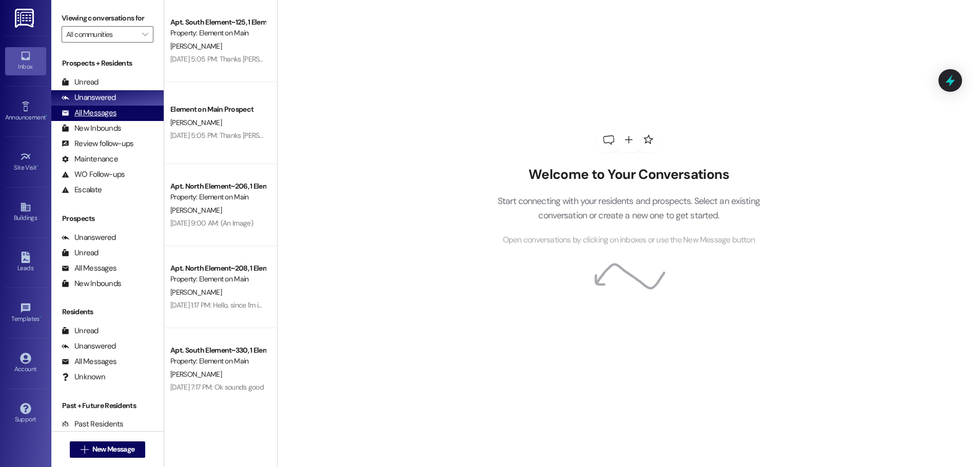 This screenshot has height=467, width=980. I want to click on div: WO Follow-ups, so click(93, 174).